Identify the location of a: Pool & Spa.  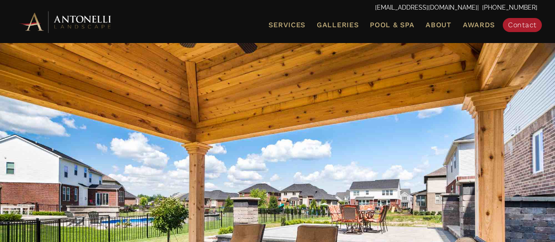
(392, 25).